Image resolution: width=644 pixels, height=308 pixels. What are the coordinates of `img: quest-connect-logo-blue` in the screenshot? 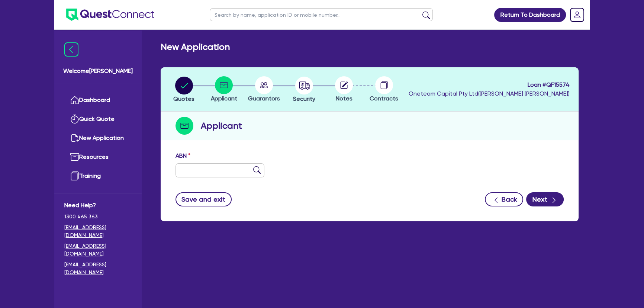 It's located at (110, 14).